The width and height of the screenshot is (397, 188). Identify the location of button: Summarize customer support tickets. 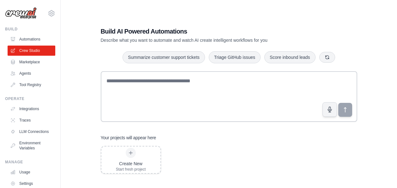
(164, 57).